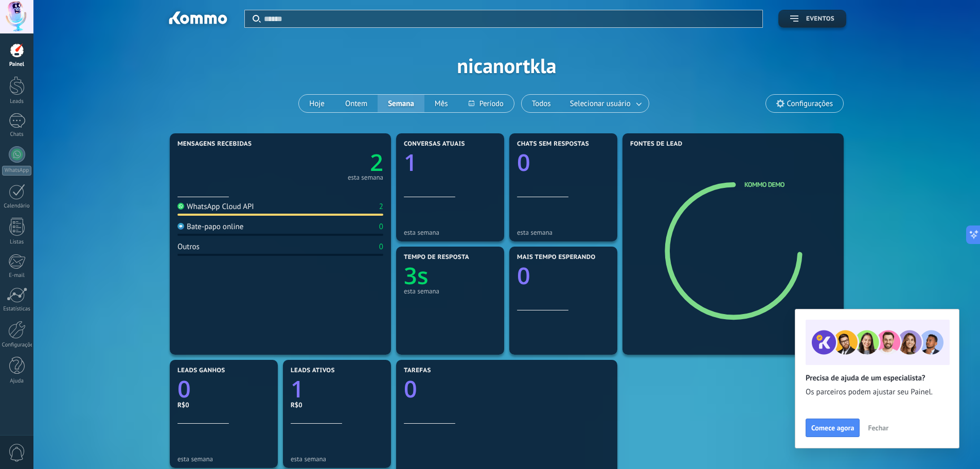 The width and height of the screenshot is (980, 469). Describe the element at coordinates (17, 309) in the screenshot. I see `div: Estatísticas` at that location.